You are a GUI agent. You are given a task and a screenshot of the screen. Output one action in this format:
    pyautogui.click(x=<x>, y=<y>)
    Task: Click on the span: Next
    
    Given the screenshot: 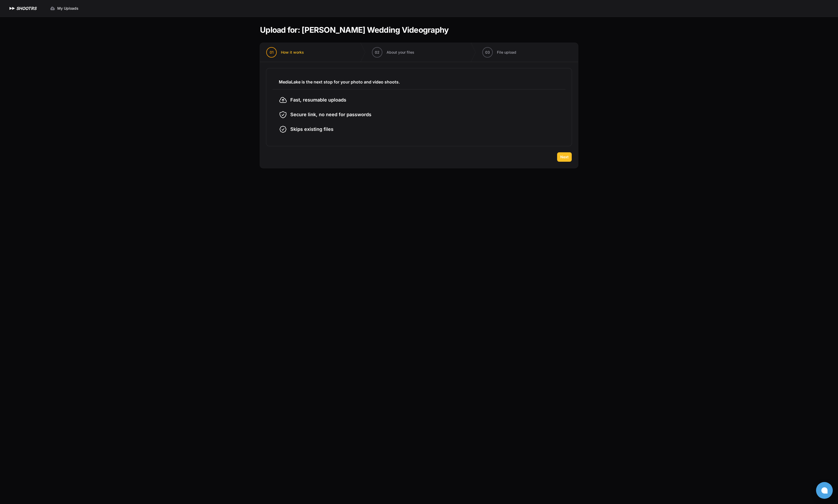 What is the action you would take?
    pyautogui.click(x=564, y=157)
    